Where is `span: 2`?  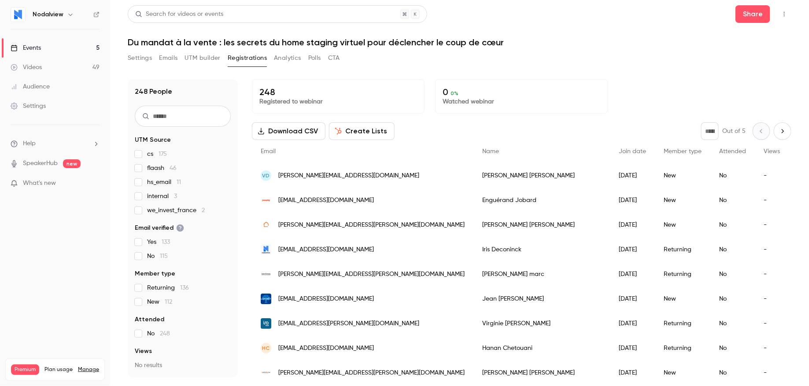 span: 2 is located at coordinates (203, 211).